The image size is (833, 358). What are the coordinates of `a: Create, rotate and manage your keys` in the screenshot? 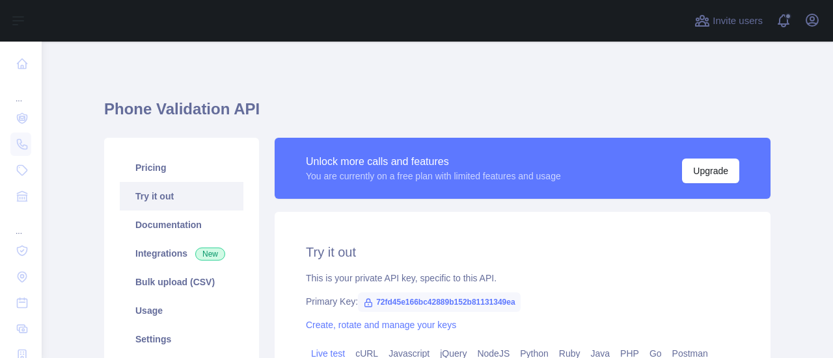 It's located at (381, 325).